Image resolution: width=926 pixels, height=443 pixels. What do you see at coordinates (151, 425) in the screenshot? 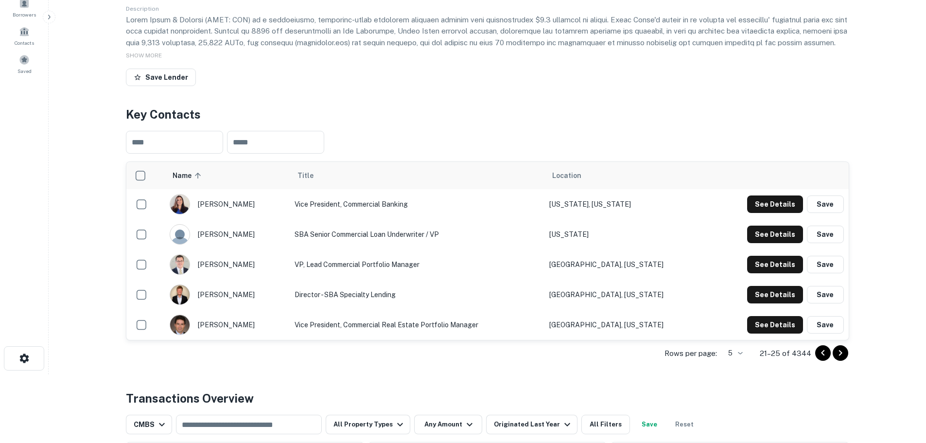
I see `div: CMBS` at bounding box center [151, 425].